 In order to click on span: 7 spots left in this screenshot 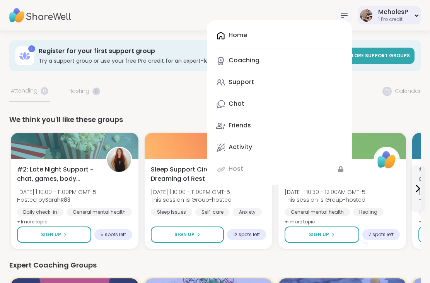, I will do `click(381, 235)`.